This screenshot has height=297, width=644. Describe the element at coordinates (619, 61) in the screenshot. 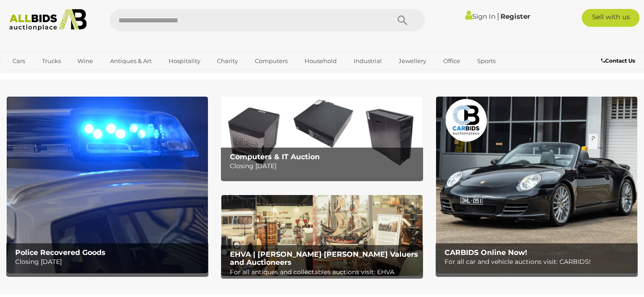

I see `a: Contact Us` at that location.